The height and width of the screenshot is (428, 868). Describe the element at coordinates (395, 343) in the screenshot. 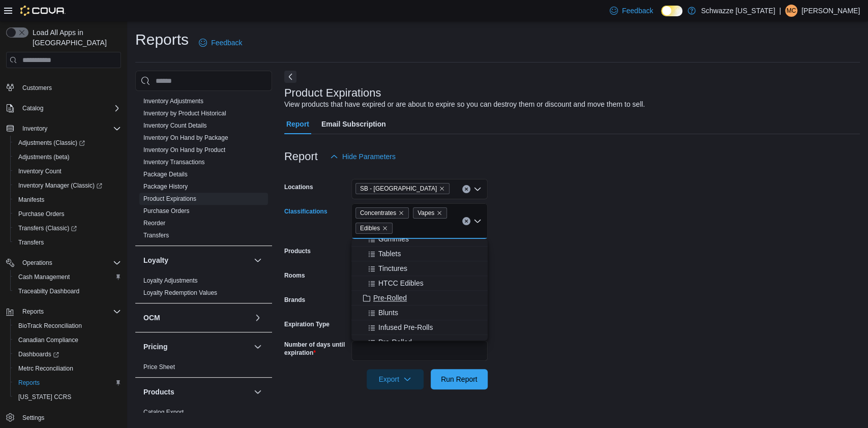

I see `span: Pre-Rolled` at that location.